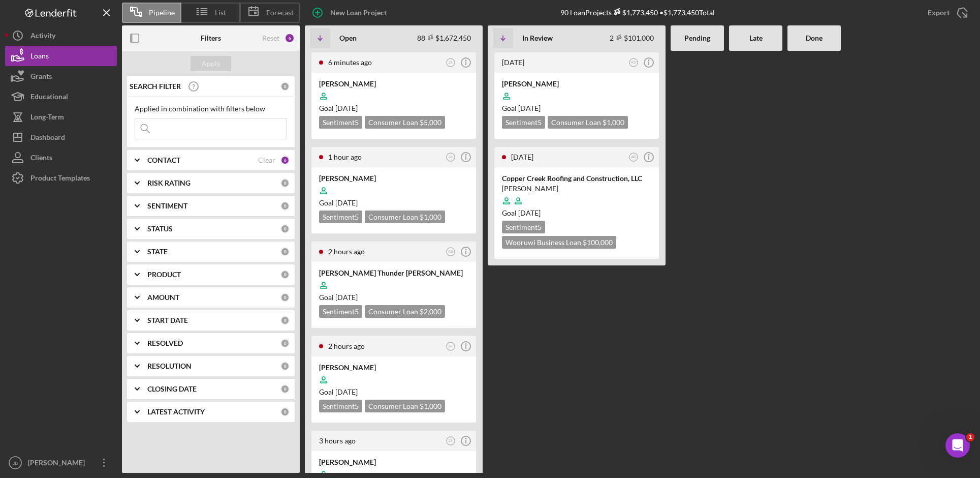  Describe the element at coordinates (210, 108) in the screenshot. I see `div: Applied in combination with filters below` at that location.